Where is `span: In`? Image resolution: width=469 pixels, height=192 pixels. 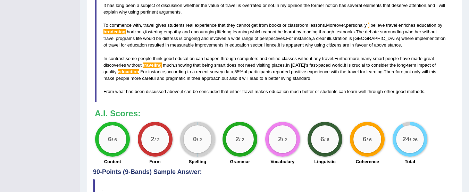 span: In is located at coordinates (288, 65).